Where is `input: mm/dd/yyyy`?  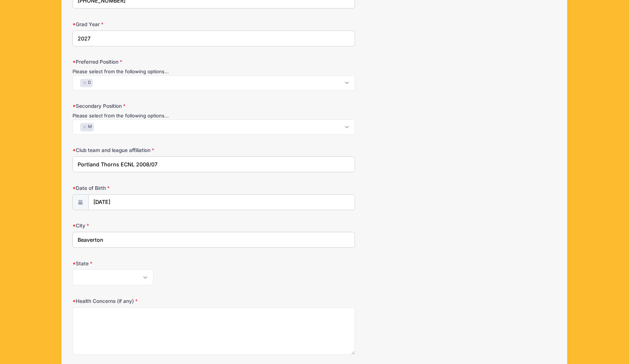
input: mm/dd/yyyy is located at coordinates (221, 202).